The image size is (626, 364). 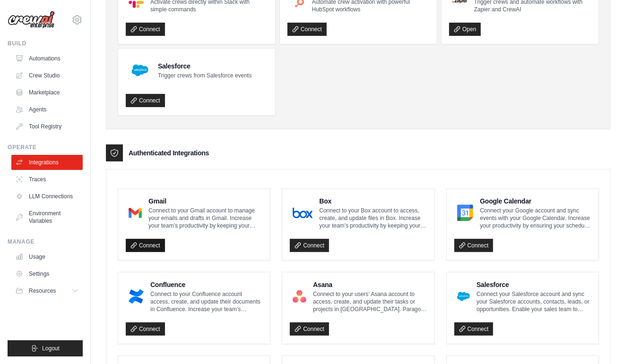 What do you see at coordinates (535, 201) in the screenshot?
I see `h4: Google Calendar` at bounding box center [535, 201].